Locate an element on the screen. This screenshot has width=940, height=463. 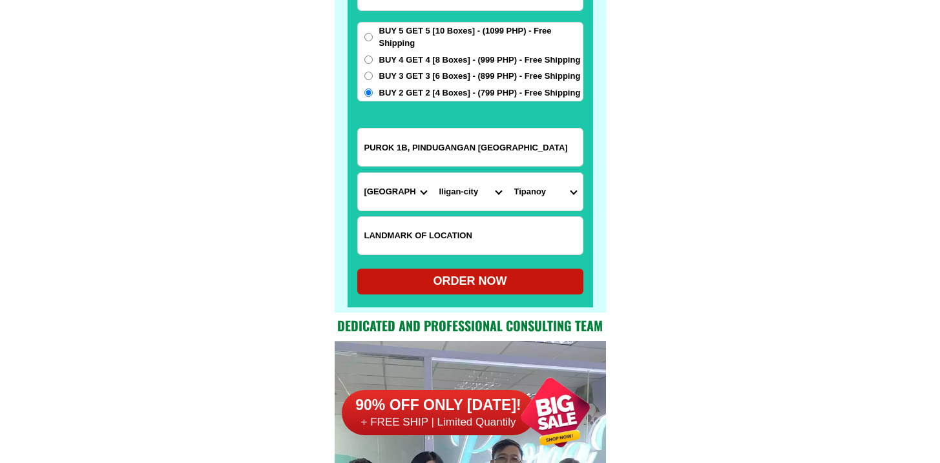
input: BUY 4 GET 4 [8 Boxes] - (999 PHP) - Free Shipping is located at coordinates (368, 59).